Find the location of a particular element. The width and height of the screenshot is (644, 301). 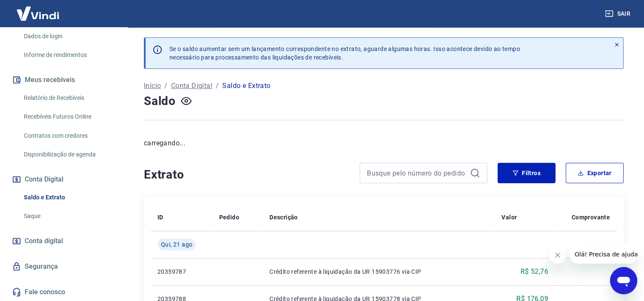

a: Início is located at coordinates (153, 86).